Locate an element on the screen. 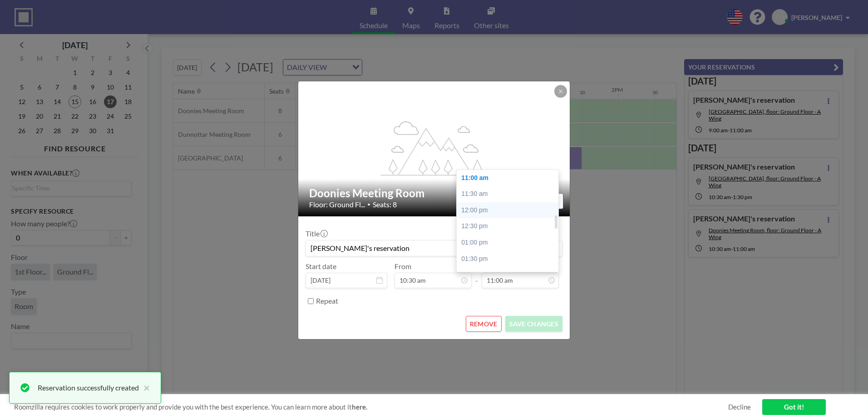 This screenshot has height=420, width=868. label: From is located at coordinates (402, 266).